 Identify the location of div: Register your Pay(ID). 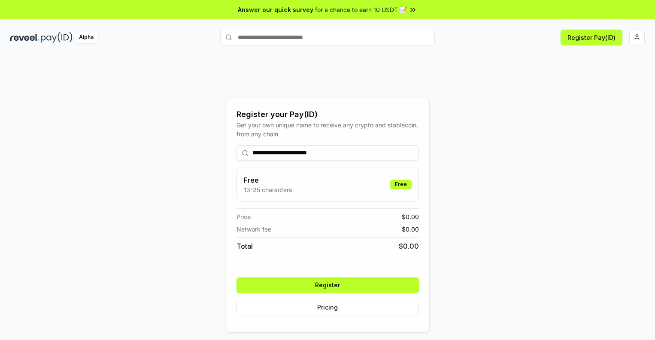
(327, 115).